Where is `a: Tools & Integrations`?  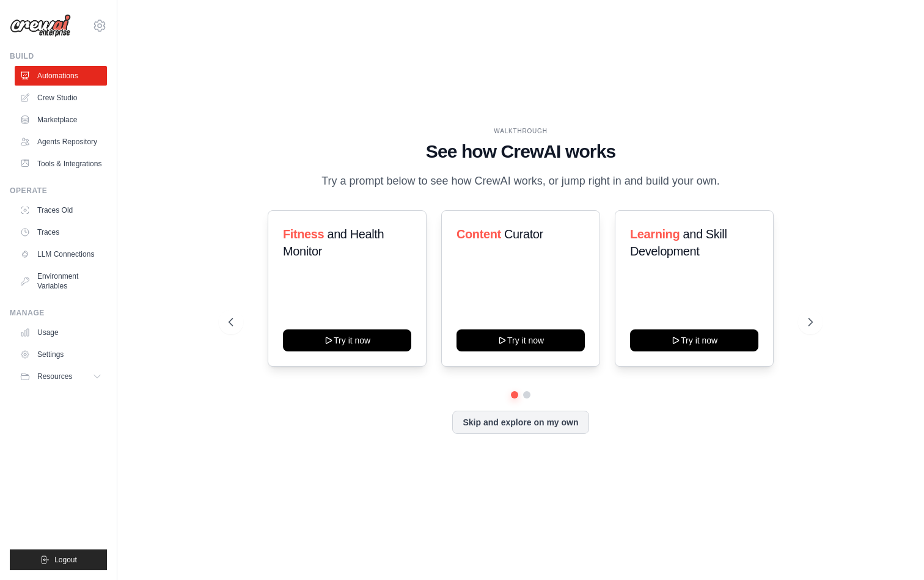
a: Tools & Integrations is located at coordinates (60, 164).